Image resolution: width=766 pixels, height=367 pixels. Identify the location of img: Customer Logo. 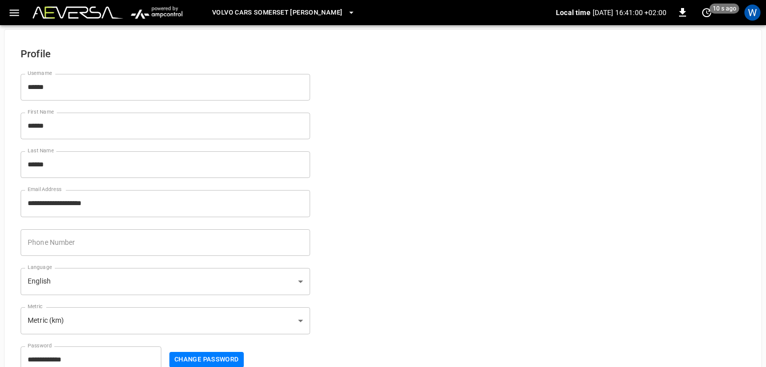
(78, 13).